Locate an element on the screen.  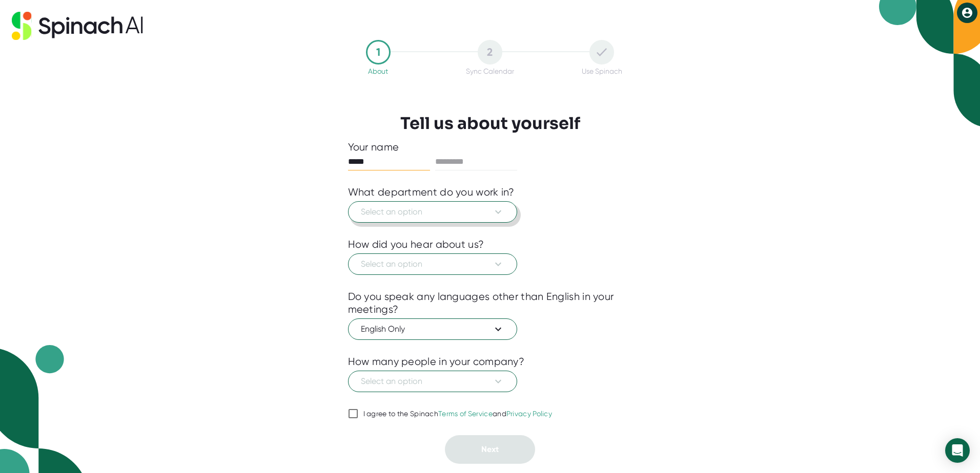
div: 1 is located at coordinates (378, 53).